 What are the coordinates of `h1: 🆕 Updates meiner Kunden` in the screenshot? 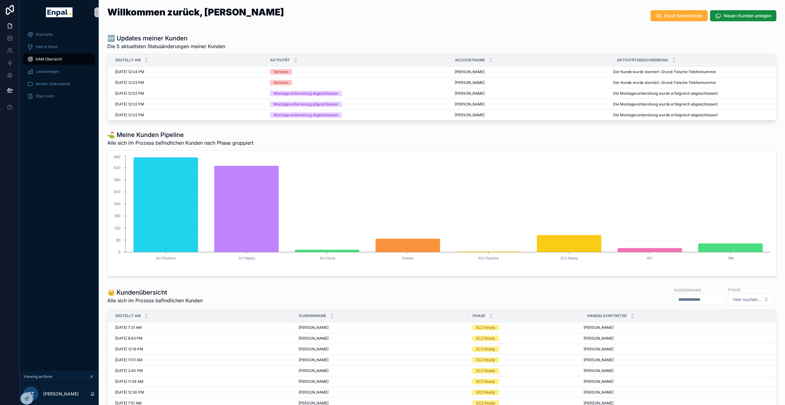 It's located at (166, 38).